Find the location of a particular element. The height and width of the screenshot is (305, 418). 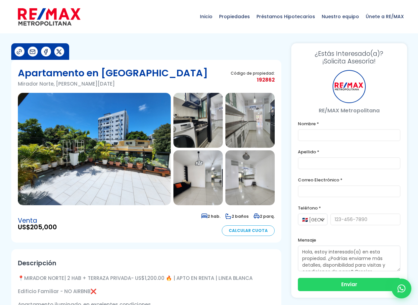

label: Mensaje is located at coordinates (349, 240).